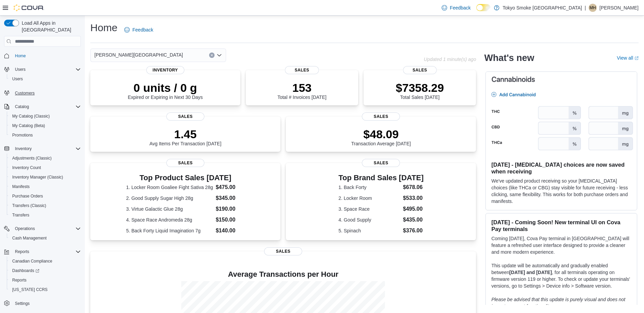 The image size is (644, 313). Describe the element at coordinates (29, 126) in the screenshot. I see `a: My Catalog (Beta)` at that location.